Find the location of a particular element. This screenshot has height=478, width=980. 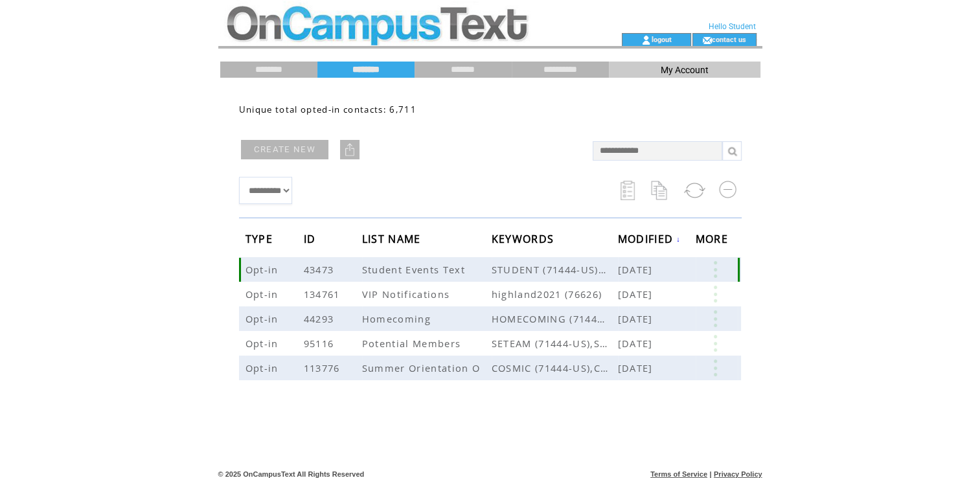

span: 113776 is located at coordinates (323, 368).